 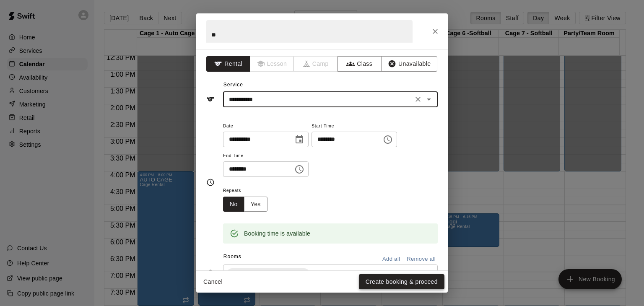 I want to click on button: Choose time, selected time is 4:30 PM, so click(x=299, y=170).